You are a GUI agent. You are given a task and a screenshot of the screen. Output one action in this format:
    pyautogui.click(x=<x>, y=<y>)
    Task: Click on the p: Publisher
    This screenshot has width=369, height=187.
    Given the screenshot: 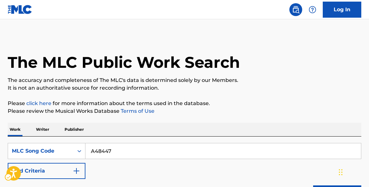 What is the action you would take?
    pyautogui.click(x=74, y=130)
    